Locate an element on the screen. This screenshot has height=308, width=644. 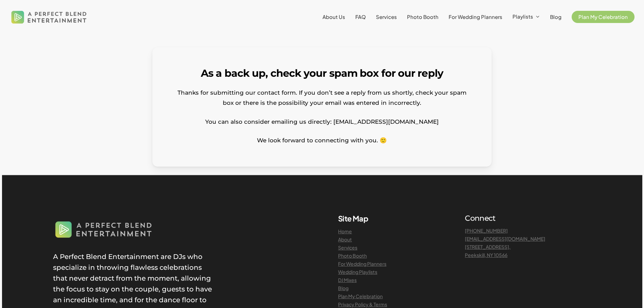
h4: Connect is located at coordinates (528, 219).